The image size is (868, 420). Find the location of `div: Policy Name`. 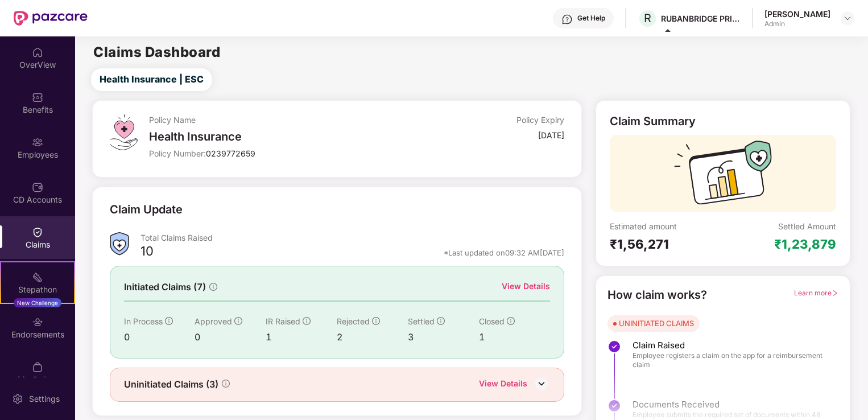

div: Policy Name is located at coordinates (288, 119).